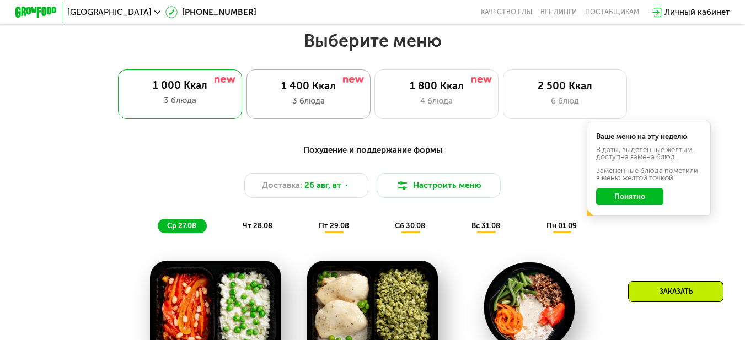  I want to click on div: 6 блюд, so click(565, 101).